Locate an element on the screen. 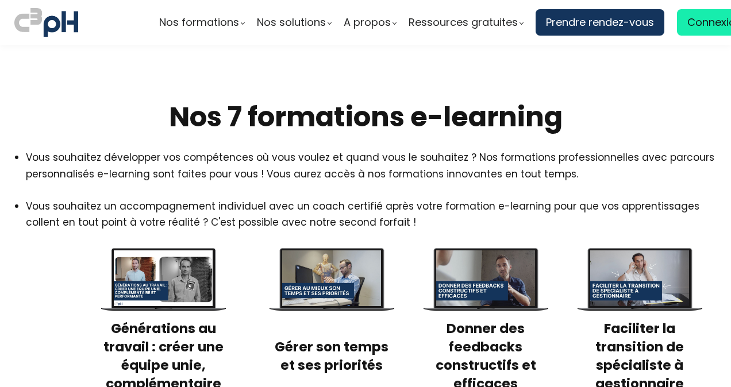  h2: Nos 7 formations e-learning is located at coordinates (365, 117).